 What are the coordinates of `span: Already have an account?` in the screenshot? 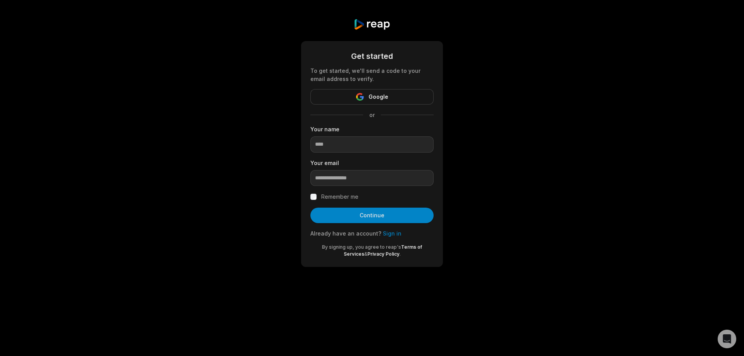 It's located at (345, 233).